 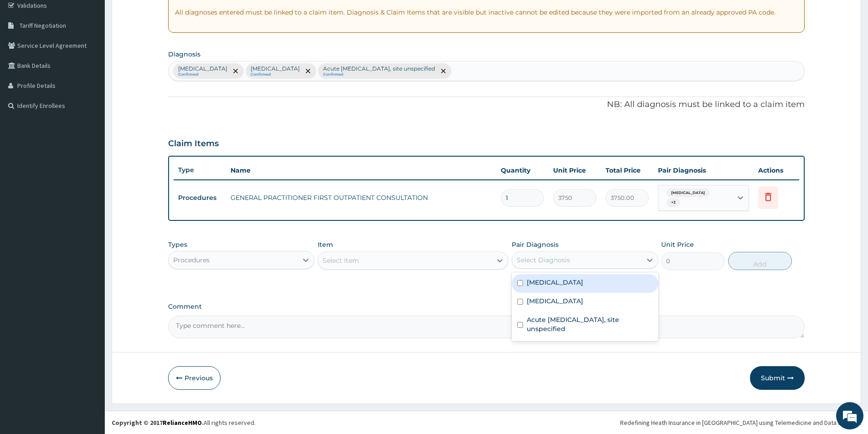 I want to click on div: Chat with us now, so click(x=100, y=57).